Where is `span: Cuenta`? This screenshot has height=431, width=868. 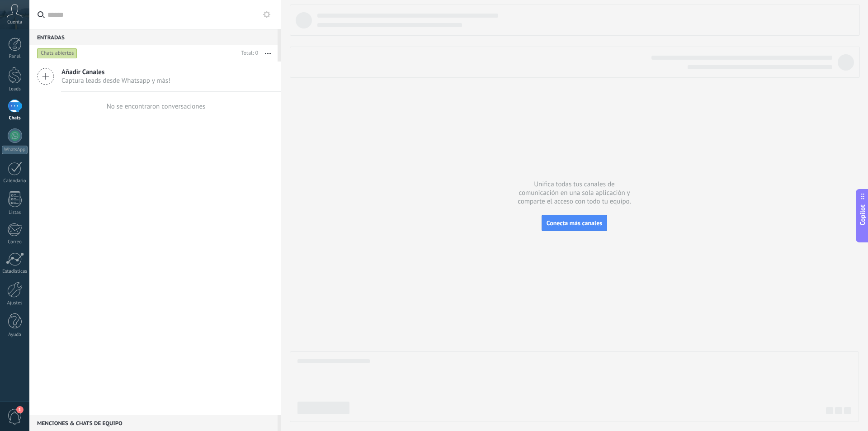
span: Cuenta is located at coordinates (14, 22).